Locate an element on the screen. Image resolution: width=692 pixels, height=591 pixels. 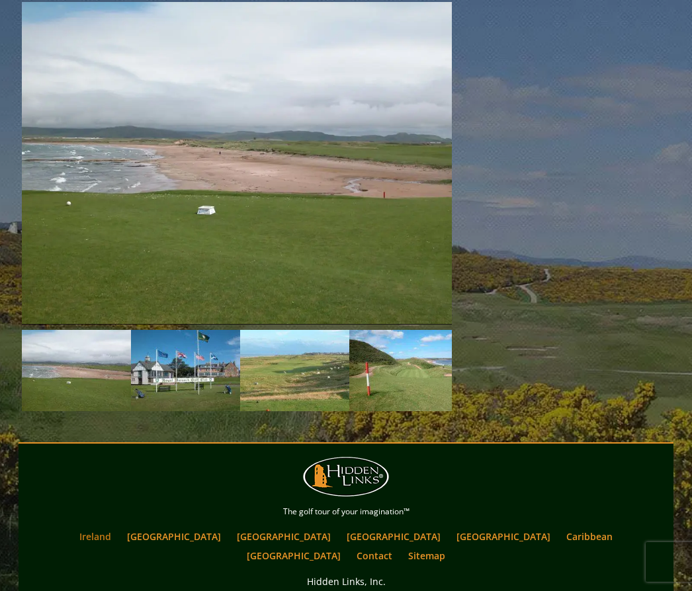
p: Hidden Links, Inc. is located at coordinates (346, 581).